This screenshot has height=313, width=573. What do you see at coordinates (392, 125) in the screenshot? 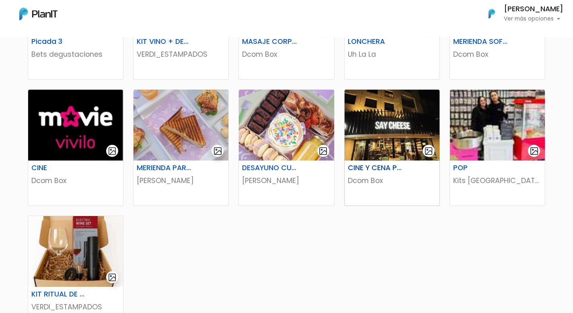
I see `img: thumb_WhatsApp_Image_2024-05-31_at_10.12.15.jpeg` at bounding box center [392, 125].